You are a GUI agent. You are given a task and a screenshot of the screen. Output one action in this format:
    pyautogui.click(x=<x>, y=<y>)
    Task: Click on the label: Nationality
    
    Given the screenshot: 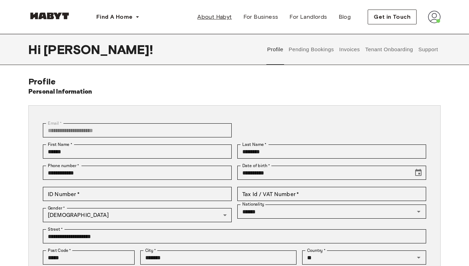 What is the action you would take?
    pyautogui.click(x=253, y=205)
    